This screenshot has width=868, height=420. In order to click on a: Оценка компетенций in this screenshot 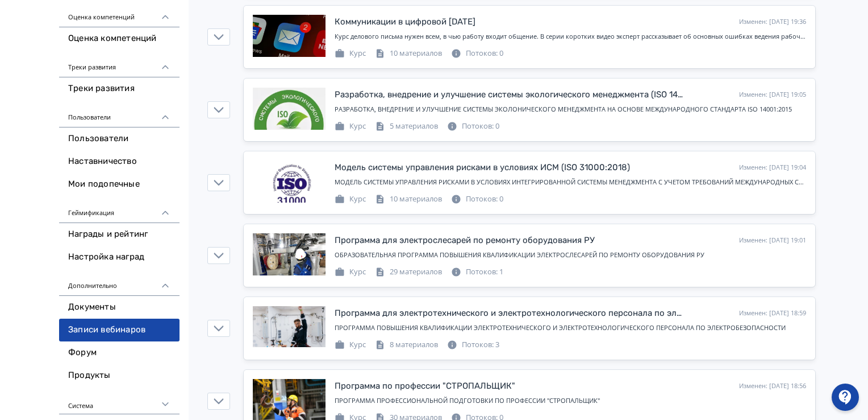, I will do `click(119, 39)`.